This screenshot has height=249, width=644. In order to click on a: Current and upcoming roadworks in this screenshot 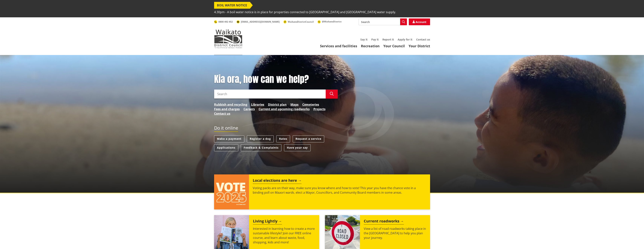, I will do `click(284, 109)`.